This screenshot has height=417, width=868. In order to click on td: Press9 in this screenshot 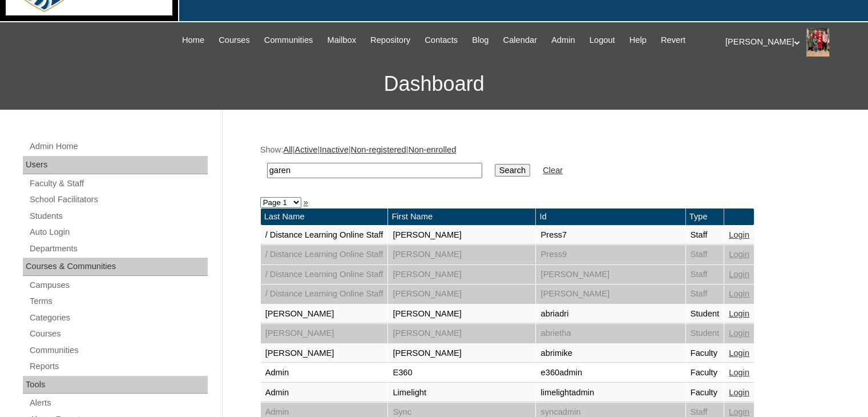, I will do `click(610, 255)`.